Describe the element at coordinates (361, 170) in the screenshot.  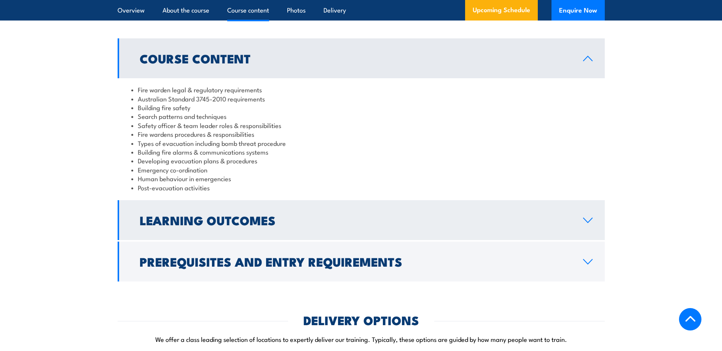
I see `li: Emergency co-ordination` at that location.